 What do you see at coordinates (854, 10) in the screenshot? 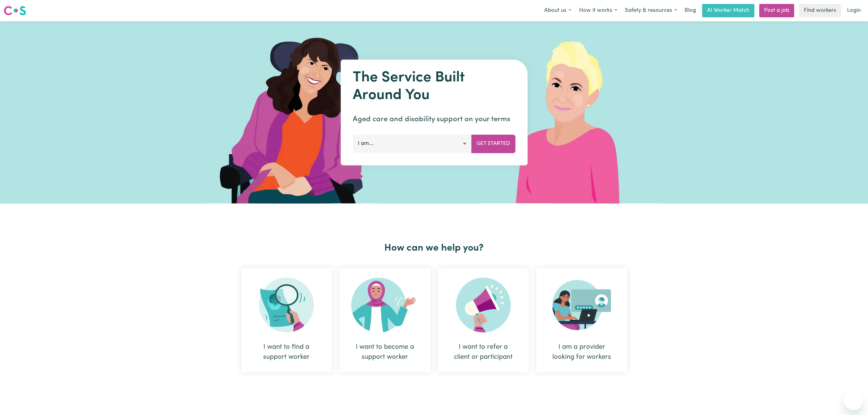
I see `a: Login` at bounding box center [854, 10].